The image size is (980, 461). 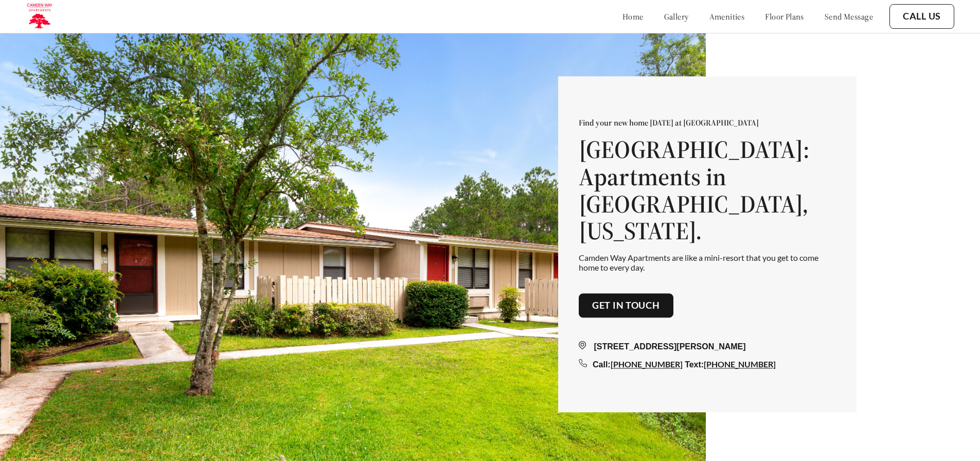 What do you see at coordinates (727, 17) in the screenshot?
I see `a: amenities` at bounding box center [727, 17].